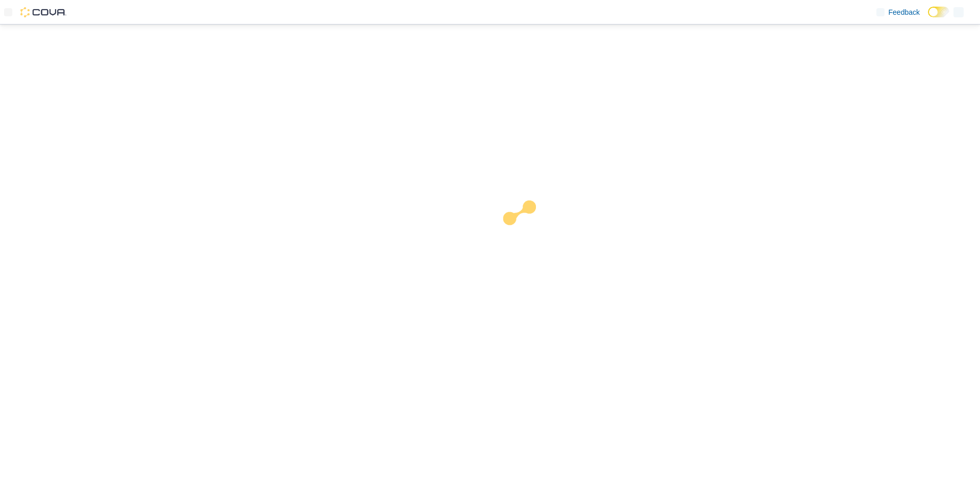  What do you see at coordinates (939, 11) in the screenshot?
I see `input: Dark Mode` at bounding box center [939, 11].